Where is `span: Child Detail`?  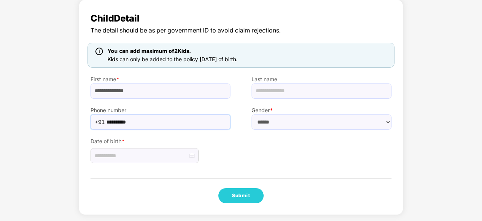
span: Child Detail is located at coordinates (241, 18).